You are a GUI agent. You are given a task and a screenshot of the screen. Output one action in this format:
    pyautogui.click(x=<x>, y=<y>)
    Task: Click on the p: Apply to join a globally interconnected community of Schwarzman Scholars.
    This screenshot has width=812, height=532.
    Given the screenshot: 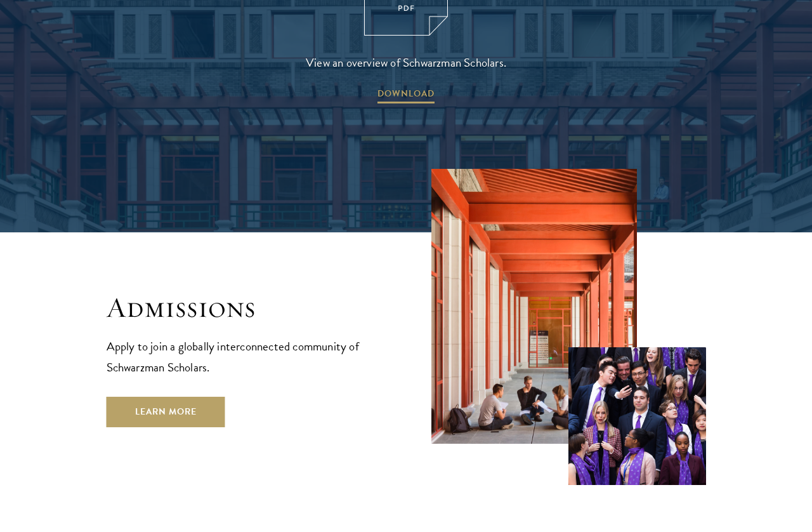 What is the action you would take?
    pyautogui.click(x=243, y=357)
    